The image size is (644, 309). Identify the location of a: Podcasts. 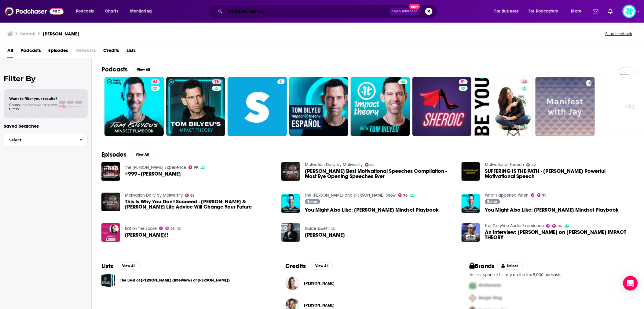
(30, 51).